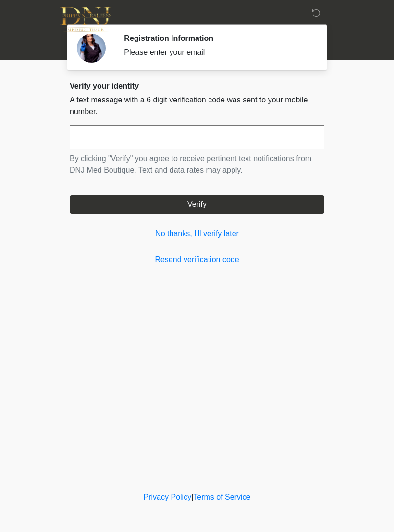 This screenshot has width=394, height=532. I want to click on a: No thanks, I'll verify later, so click(197, 234).